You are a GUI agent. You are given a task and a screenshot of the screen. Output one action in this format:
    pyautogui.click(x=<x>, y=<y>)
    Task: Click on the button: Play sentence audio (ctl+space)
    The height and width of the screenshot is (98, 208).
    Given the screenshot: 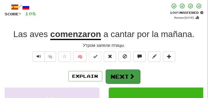 What is the action you would take?
    pyautogui.click(x=39, y=57)
    